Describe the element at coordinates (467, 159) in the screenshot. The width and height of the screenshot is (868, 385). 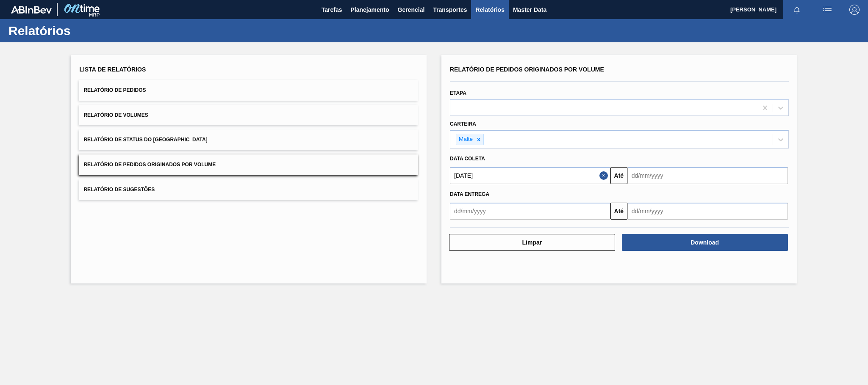
I see `span: Data coleta` at that location.